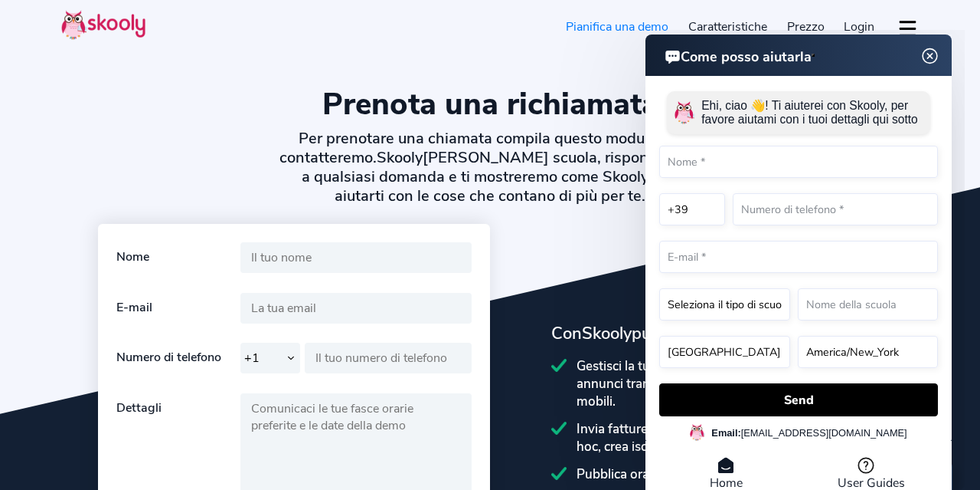 The image size is (980, 490). I want to click on span: Login, so click(859, 27).